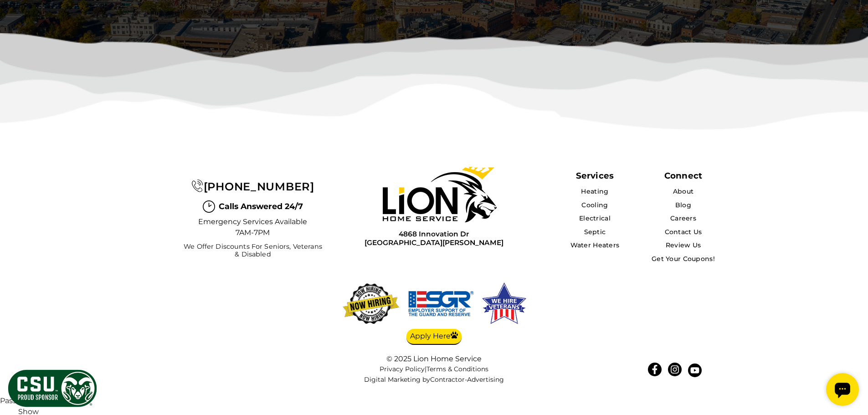 The height and width of the screenshot is (415, 868). Describe the element at coordinates (683, 205) in the screenshot. I see `a: Blog` at that location.